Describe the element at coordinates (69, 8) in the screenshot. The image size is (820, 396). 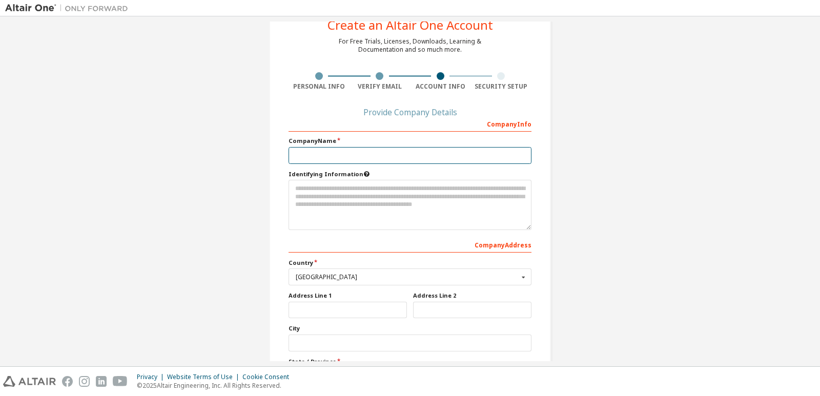
I see `img: Altair One` at that location.